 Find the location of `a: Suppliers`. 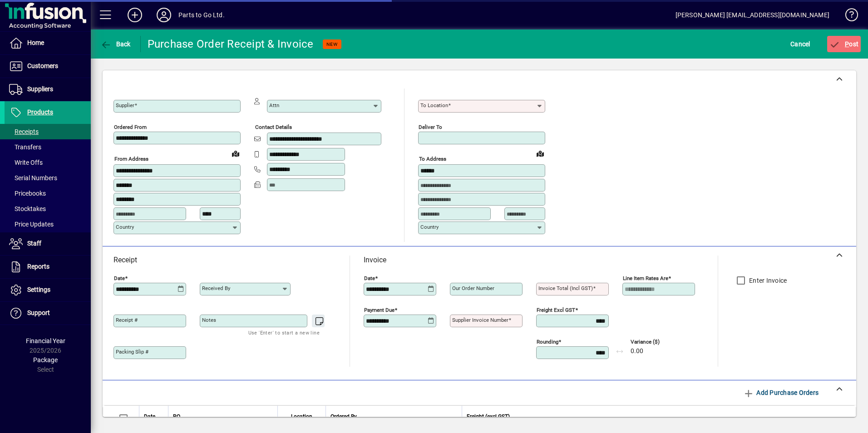

a: Suppliers is located at coordinates (48, 89).